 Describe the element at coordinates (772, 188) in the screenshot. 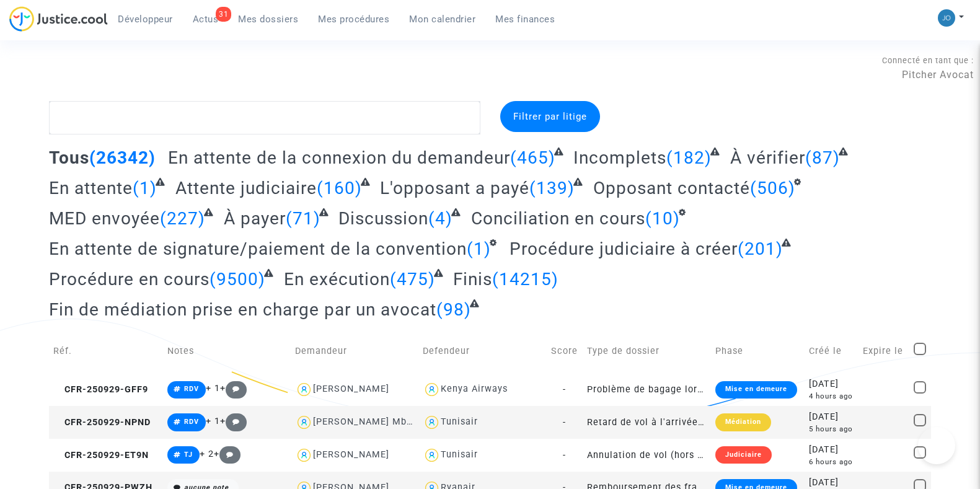

I see `span: (506)` at that location.